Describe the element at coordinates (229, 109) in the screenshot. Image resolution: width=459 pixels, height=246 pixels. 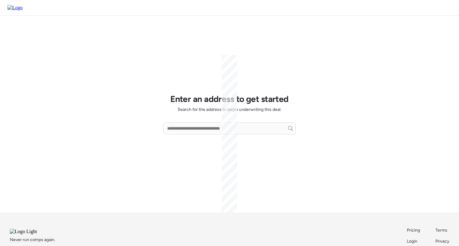
I see `span: Search for the address to begin underwriting this deal.` at that location.